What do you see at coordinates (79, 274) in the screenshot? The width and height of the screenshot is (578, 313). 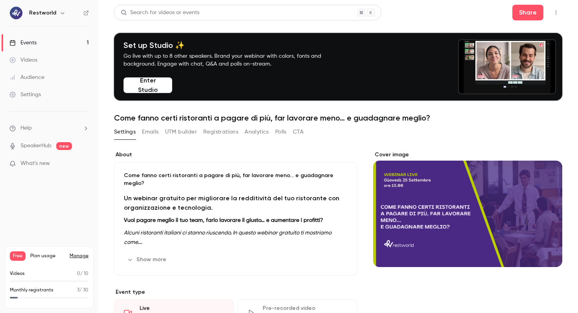 I see `span: 0` at bounding box center [79, 274].